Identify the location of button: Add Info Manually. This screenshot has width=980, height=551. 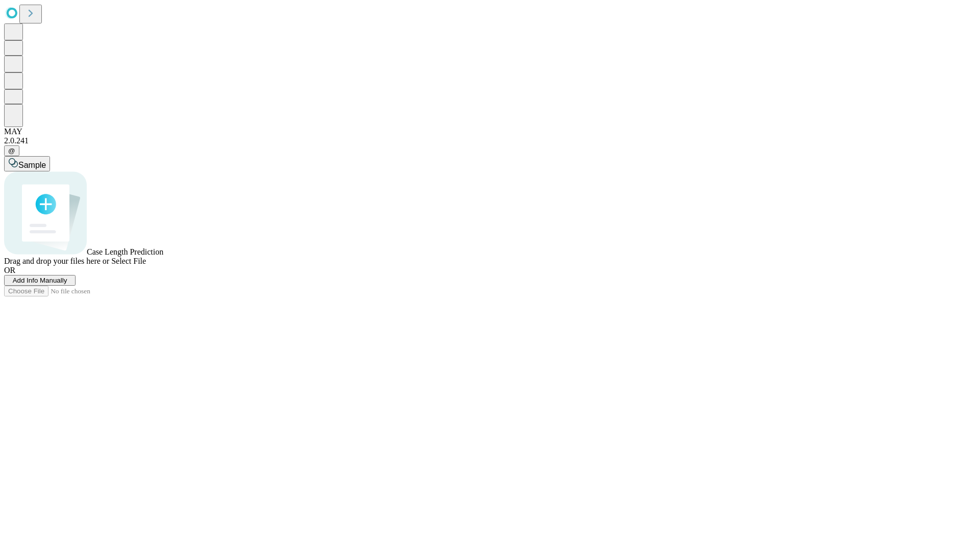
(39, 280).